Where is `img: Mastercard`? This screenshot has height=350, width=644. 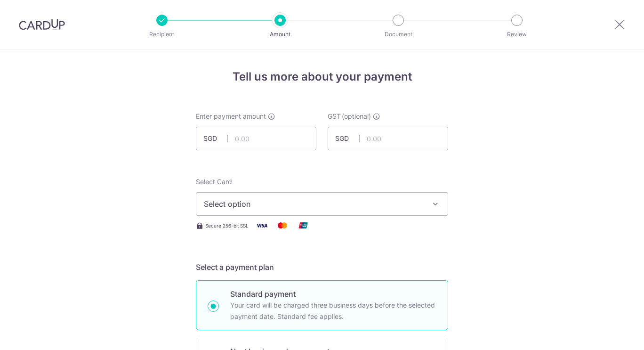
img: Mastercard is located at coordinates (282, 225).